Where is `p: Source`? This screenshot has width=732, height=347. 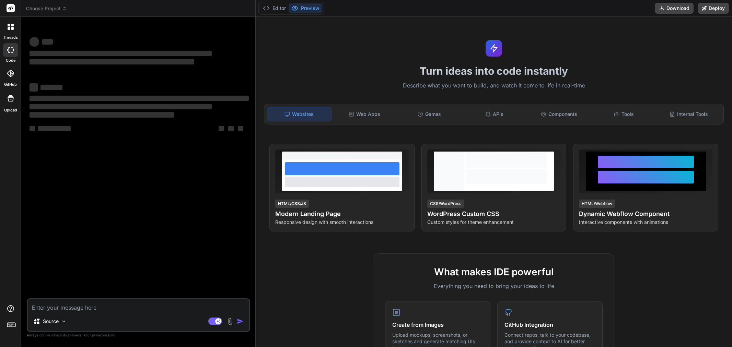
p: Source is located at coordinates (51, 322).